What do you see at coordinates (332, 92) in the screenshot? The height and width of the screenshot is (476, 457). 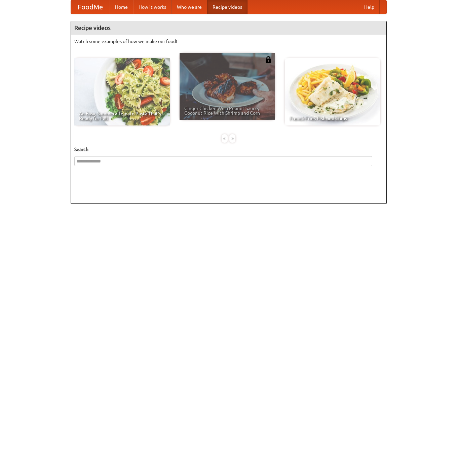 I see `a: French Fries Fish and Chips` at bounding box center [332, 92].